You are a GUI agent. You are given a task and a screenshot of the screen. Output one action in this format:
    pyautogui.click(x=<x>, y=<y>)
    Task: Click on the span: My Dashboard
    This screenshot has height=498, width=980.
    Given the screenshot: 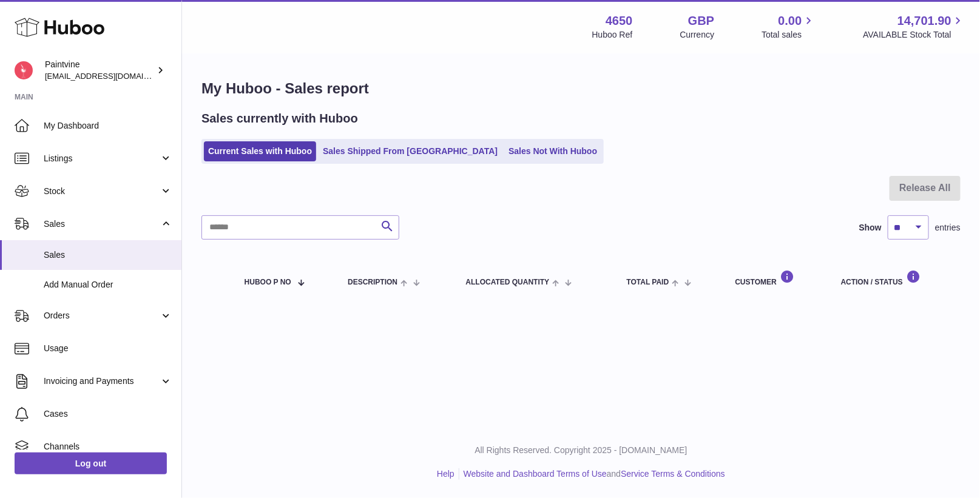 What is the action you would take?
    pyautogui.click(x=108, y=125)
    